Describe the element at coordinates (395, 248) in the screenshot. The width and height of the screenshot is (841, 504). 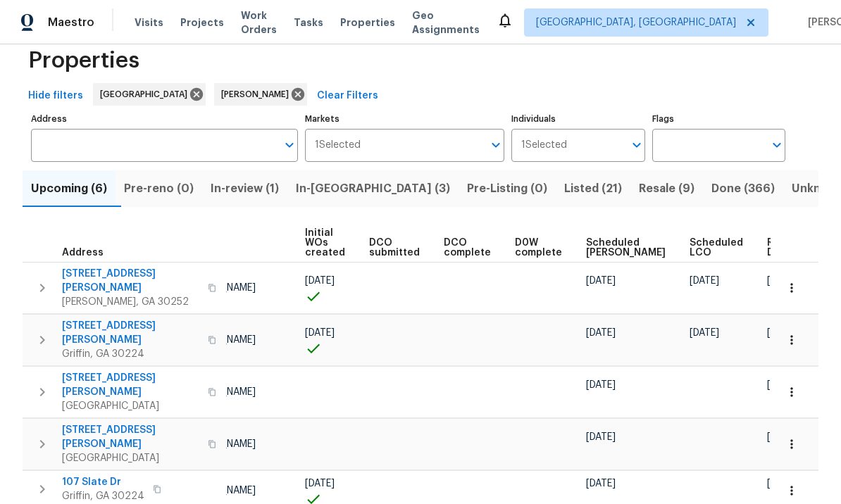
I see `span: DCO submitted` at that location.